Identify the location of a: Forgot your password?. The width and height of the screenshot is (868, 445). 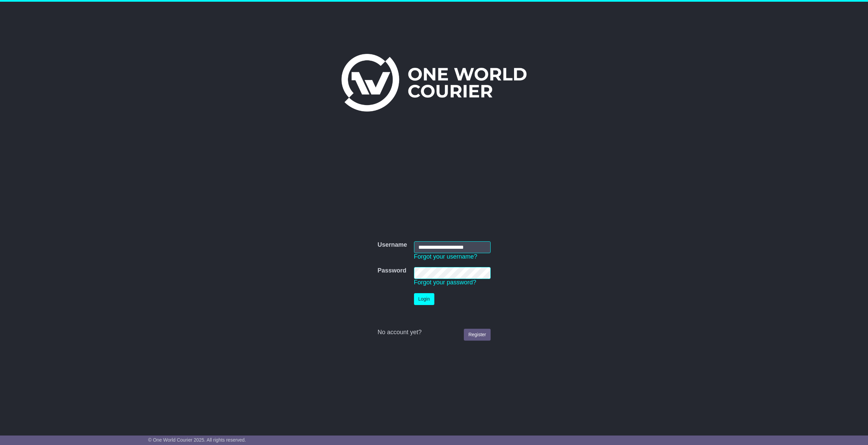
(445, 282).